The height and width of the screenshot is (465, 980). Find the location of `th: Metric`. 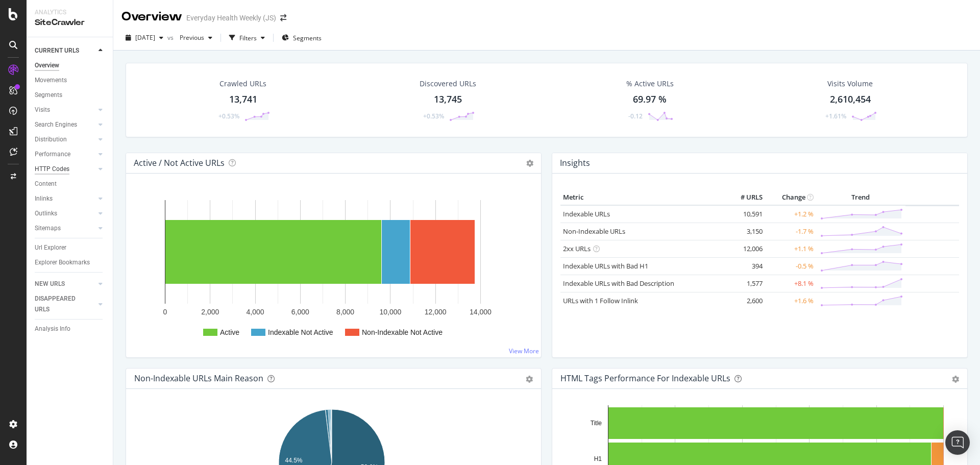

th: Metric is located at coordinates (642, 197).